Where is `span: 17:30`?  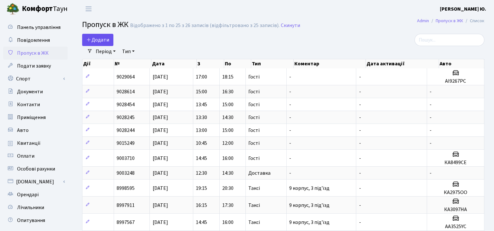
span: 17:30 is located at coordinates (227, 205).